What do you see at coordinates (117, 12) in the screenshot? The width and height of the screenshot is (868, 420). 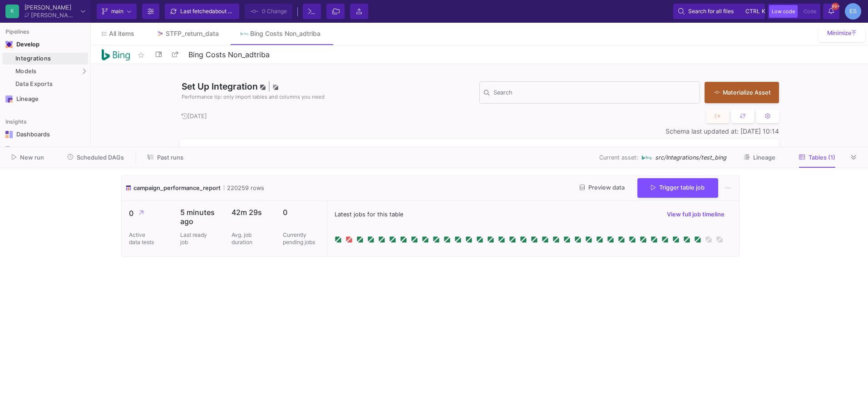 I see `button: main` at bounding box center [117, 12].